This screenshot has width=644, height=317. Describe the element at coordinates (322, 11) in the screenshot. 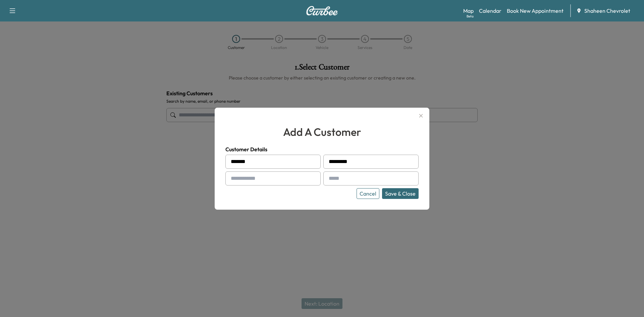

I see `img: Curbee Logo` at that location.